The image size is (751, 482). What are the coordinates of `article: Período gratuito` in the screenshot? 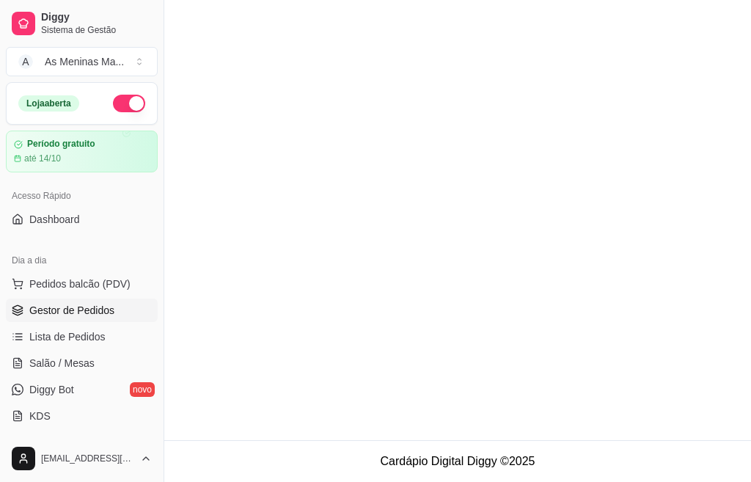 It's located at (61, 144).